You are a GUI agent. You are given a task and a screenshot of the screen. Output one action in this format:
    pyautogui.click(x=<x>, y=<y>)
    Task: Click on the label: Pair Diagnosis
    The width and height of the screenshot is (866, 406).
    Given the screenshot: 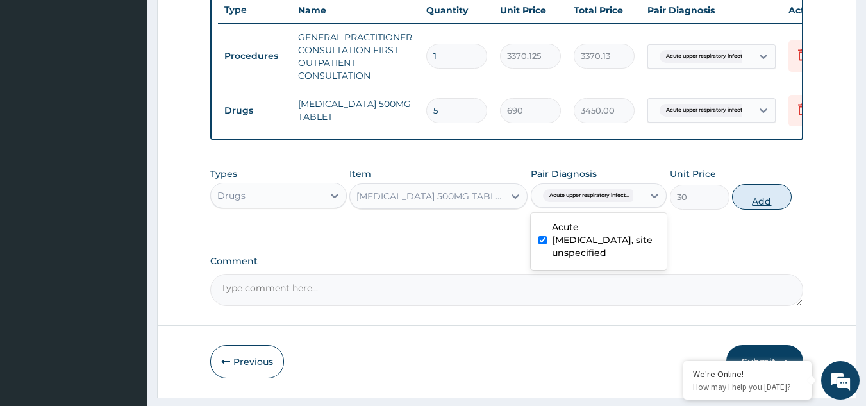 What is the action you would take?
    pyautogui.click(x=563, y=174)
    